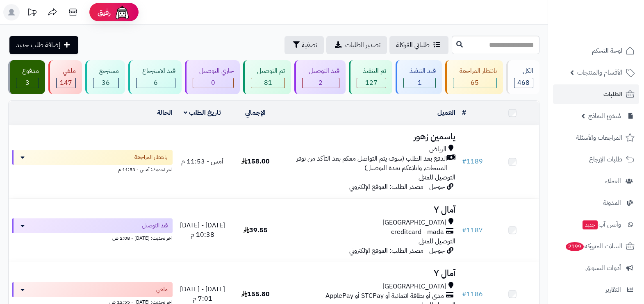  What do you see at coordinates (156, 83) in the screenshot?
I see `span: 6` at bounding box center [156, 83].